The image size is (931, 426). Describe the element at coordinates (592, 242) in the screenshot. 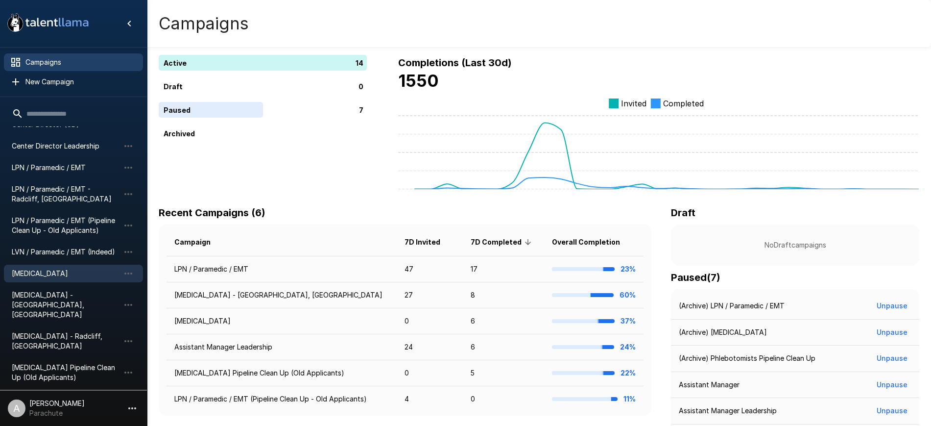

I see `span: Overall Completion` at that location.